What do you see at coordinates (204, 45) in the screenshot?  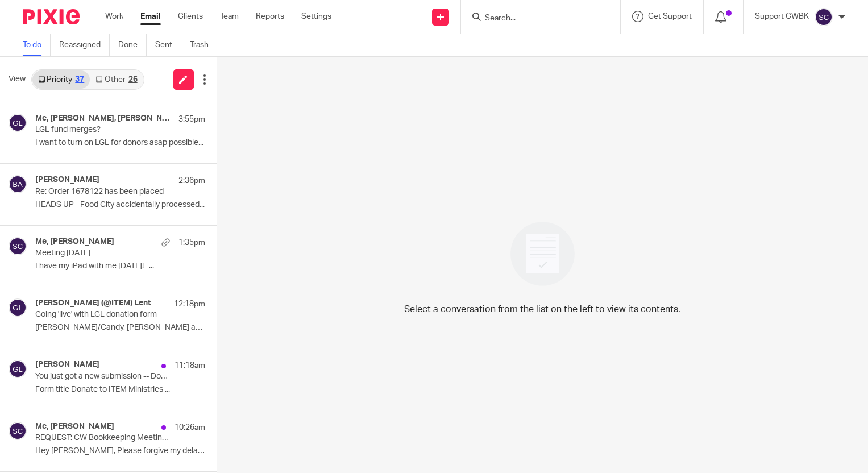 I see `a: Trash` at bounding box center [204, 45].